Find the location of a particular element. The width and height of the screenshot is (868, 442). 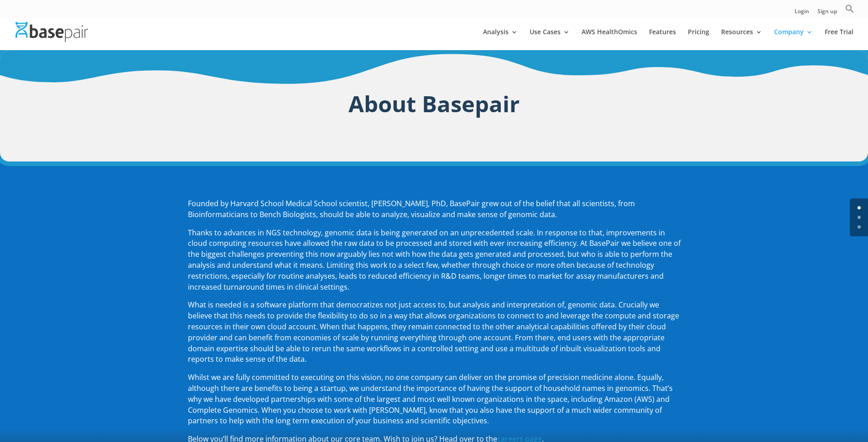

a: 1 is located at coordinates (859, 218).